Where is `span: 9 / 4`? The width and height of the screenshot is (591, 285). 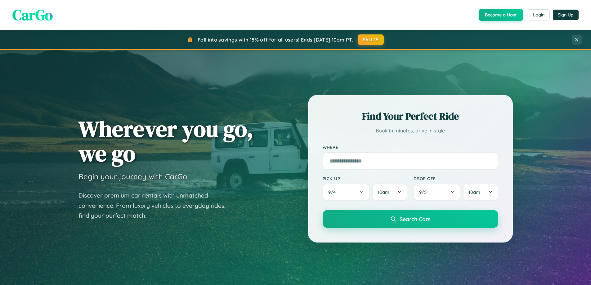 span: 9 / 4 is located at coordinates (333, 192).